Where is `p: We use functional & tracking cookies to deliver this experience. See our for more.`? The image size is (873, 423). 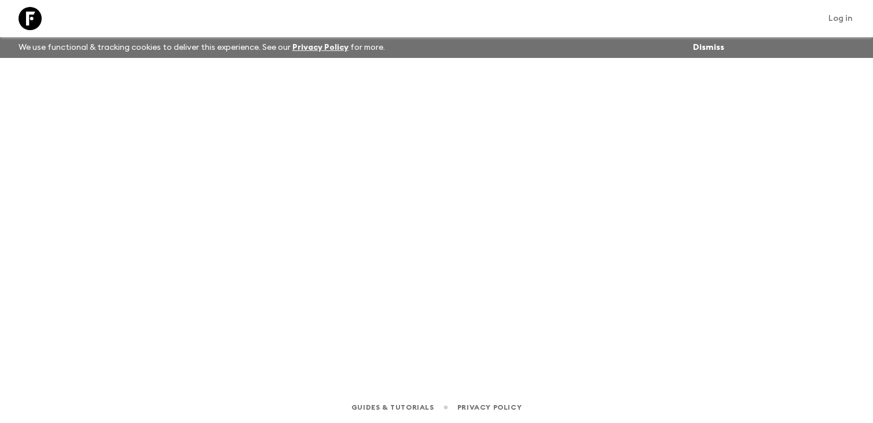 p: We use functional & tracking cookies to deliver this experience. See our for more. is located at coordinates (201, 47).